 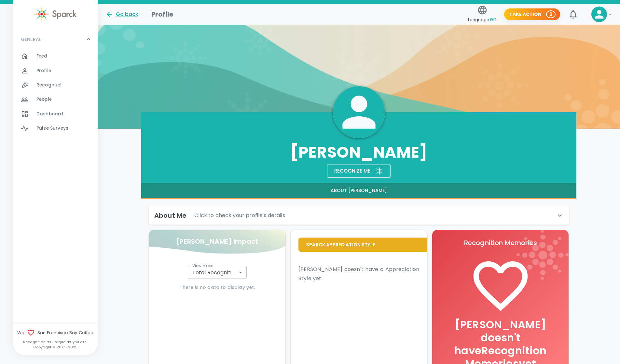 I want to click on a: Recognize!, so click(x=55, y=85).